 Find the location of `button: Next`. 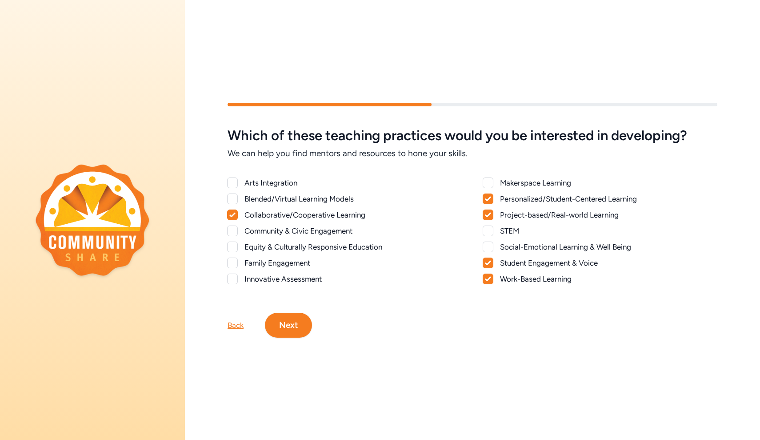

button: Next is located at coordinates (289, 325).